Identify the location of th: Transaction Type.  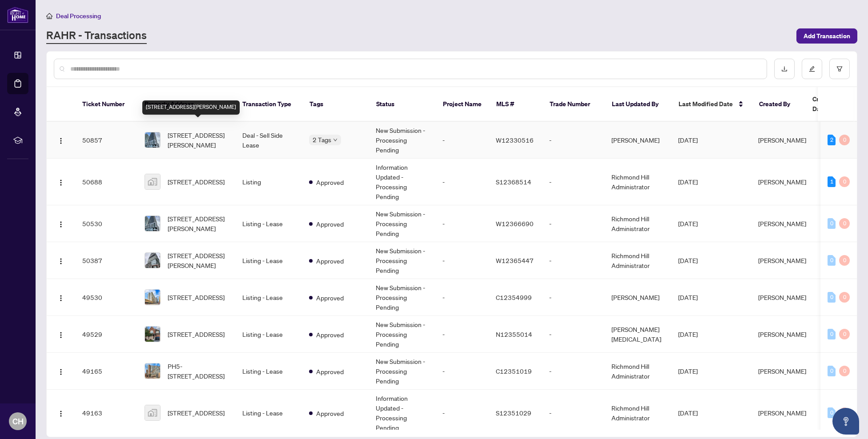
(268, 105).